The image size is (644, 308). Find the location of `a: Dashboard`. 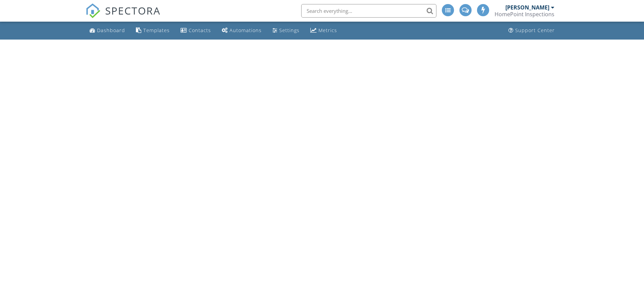

a: Dashboard is located at coordinates (107, 31).